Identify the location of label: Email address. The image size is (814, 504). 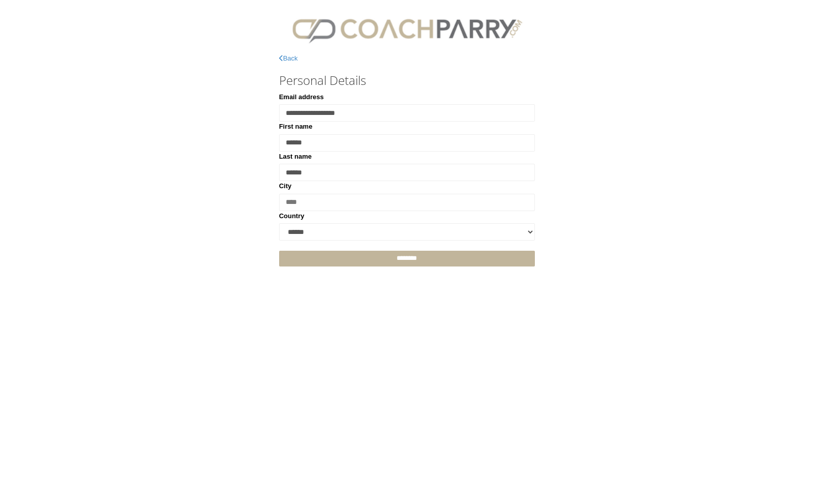
(301, 97).